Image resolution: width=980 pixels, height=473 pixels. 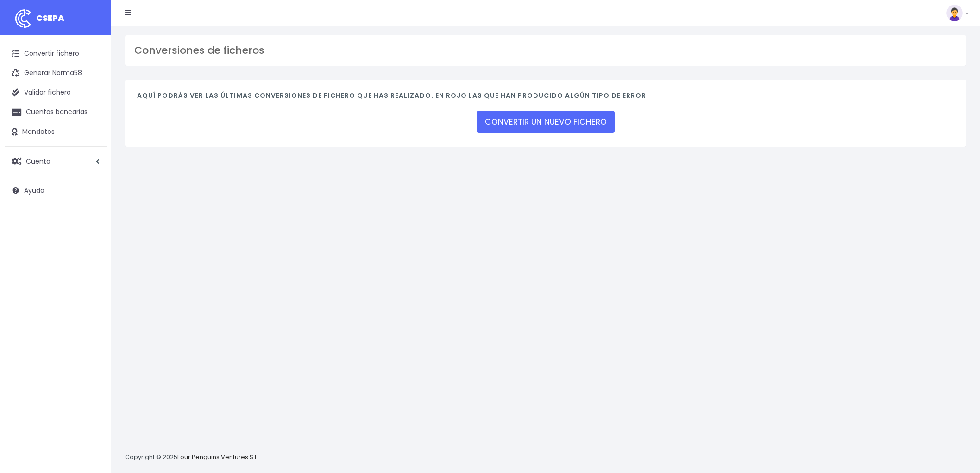 I want to click on a: Mandatos, so click(x=55, y=132).